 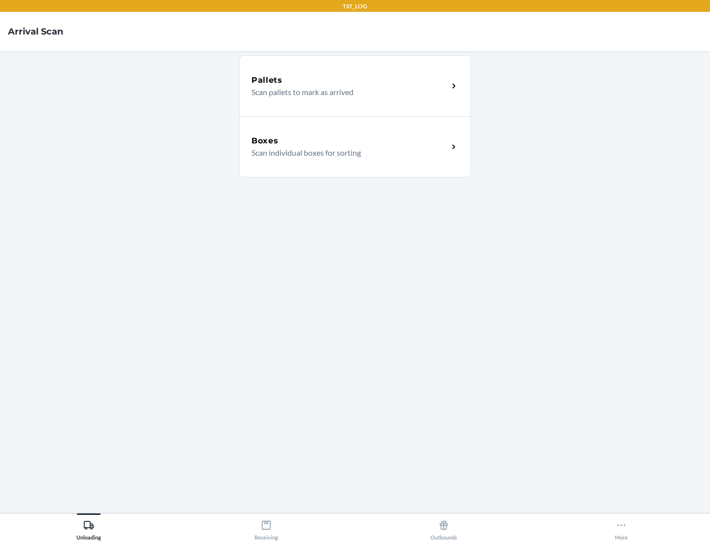 I want to click on p: TST_LOG, so click(x=355, y=6).